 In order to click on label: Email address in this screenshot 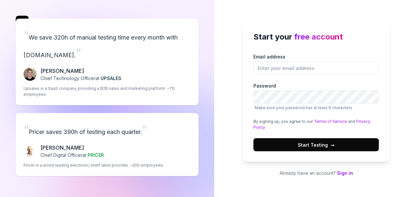, I will do `click(316, 64)`.